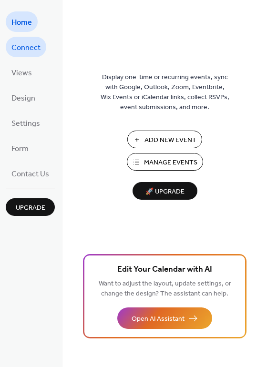 The image size is (267, 367). I want to click on button: Add New Event, so click(164, 139).